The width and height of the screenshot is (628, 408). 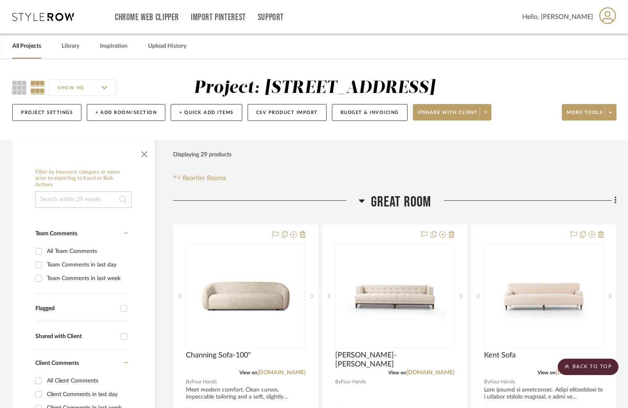 What do you see at coordinates (219, 17) in the screenshot?
I see `a: Import Pinterest` at bounding box center [219, 17].